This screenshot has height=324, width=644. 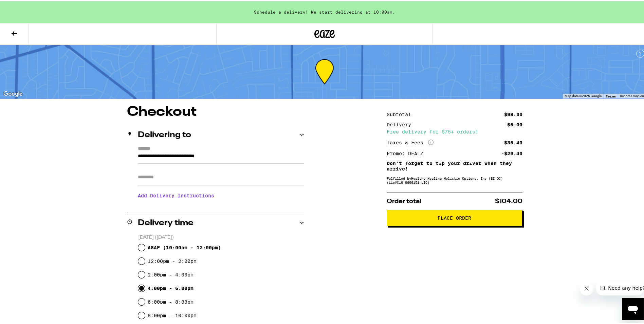 What do you see at coordinates (401, 123) in the screenshot?
I see `div: Delivery` at bounding box center [401, 123].